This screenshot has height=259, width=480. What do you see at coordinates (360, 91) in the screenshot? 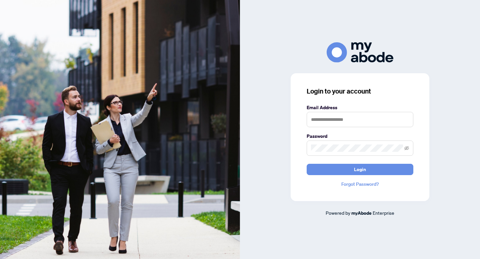
I see `h3: Login to your account` at bounding box center [360, 91].